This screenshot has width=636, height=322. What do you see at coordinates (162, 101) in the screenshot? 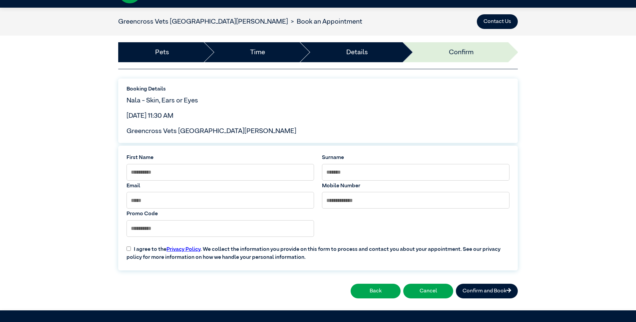
I see `span: Nala - Skin, Ears or Eyes` at bounding box center [162, 101].